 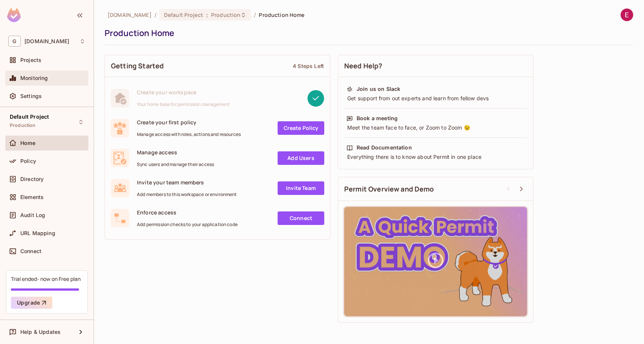 What do you see at coordinates (32, 197) in the screenshot?
I see `span: Elements` at bounding box center [32, 197].